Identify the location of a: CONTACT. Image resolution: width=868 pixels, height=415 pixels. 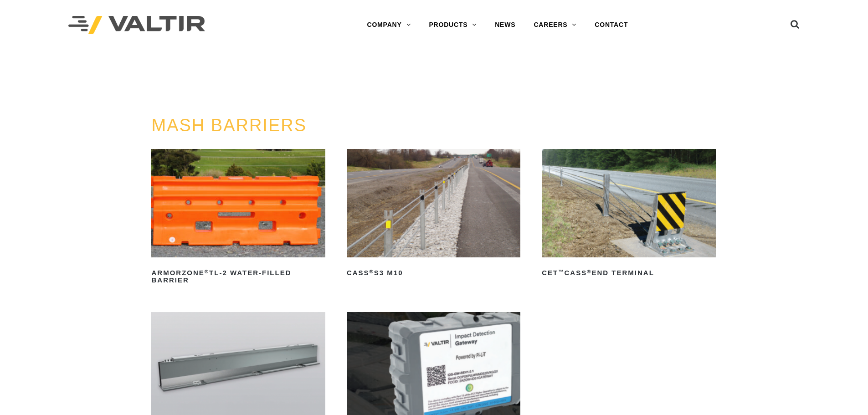
(611, 25).